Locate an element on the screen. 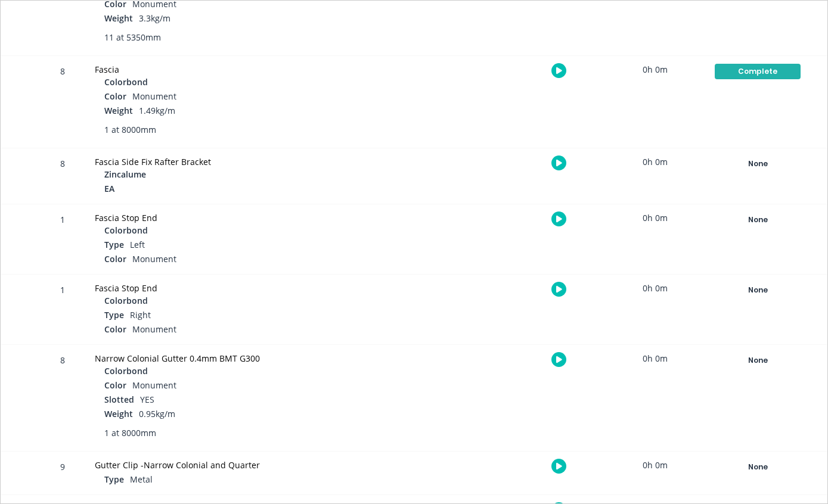 Image resolution: width=828 pixels, height=504 pixels. span: 0.95kg/m is located at coordinates (157, 413).